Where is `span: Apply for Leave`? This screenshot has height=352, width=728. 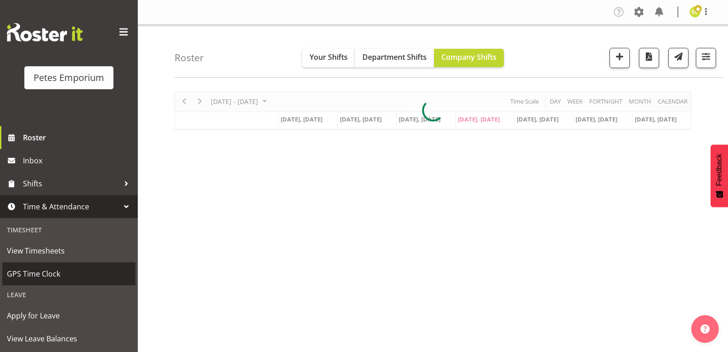 span: Apply for Leave is located at coordinates (69, 315).